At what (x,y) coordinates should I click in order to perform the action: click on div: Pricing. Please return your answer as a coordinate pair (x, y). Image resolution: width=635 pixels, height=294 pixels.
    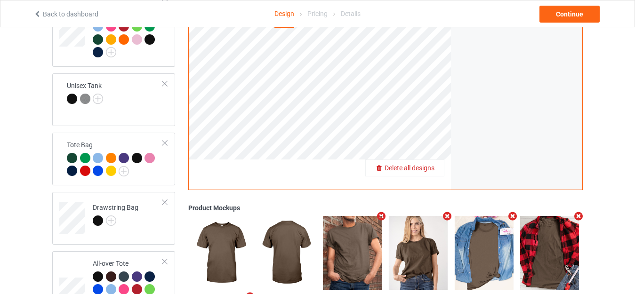
    Looking at the image, I should click on (317, 14).